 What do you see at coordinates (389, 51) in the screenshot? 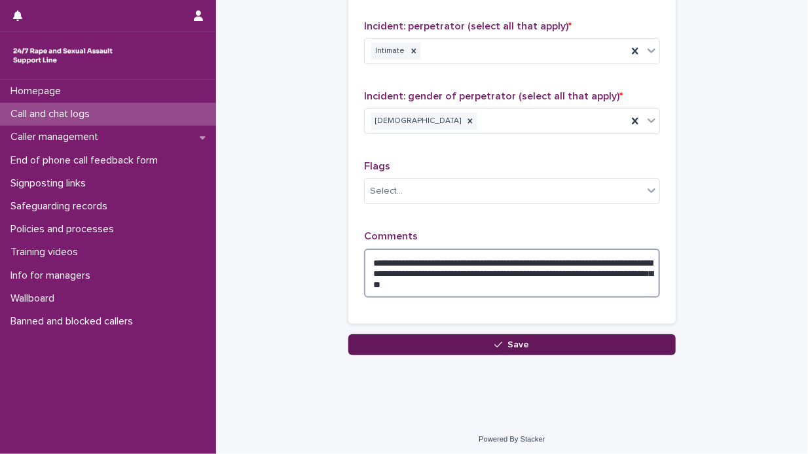
I see `div: Intimate` at bounding box center [389, 51].